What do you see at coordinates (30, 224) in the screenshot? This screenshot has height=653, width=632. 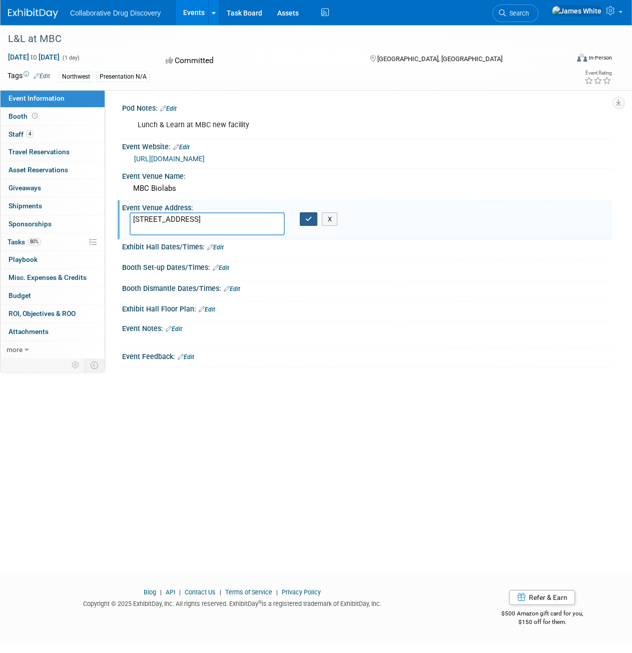 I see `span: Sponsorships` at bounding box center [30, 224].